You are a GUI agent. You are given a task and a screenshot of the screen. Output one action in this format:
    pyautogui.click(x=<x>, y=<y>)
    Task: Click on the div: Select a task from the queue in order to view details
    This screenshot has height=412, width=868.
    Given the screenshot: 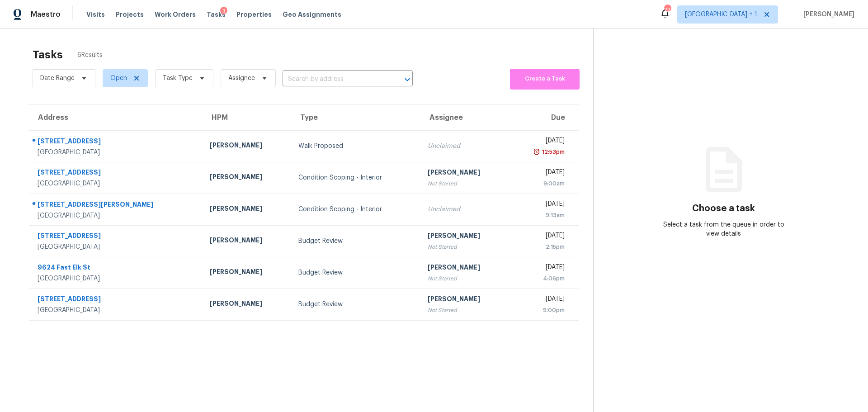 What is the action you would take?
    pyautogui.click(x=724, y=229)
    